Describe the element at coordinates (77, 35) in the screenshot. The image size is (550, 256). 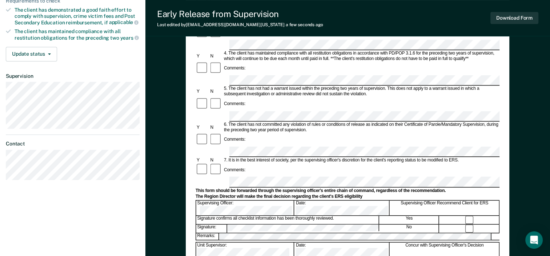
I see `div: The client has maintained compliance with all restitution obligations for the preceding two` at that location.